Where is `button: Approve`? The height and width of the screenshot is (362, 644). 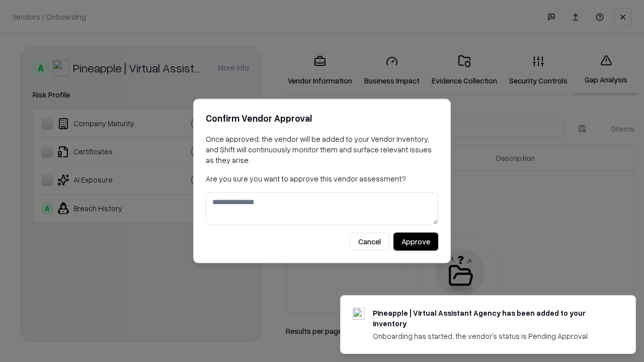 button: Approve is located at coordinates (416, 242).